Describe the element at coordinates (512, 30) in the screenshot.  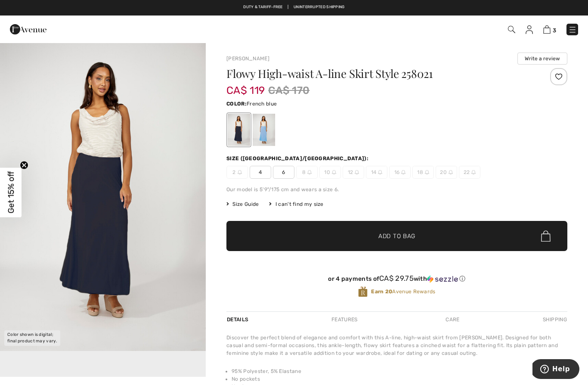
I see `img: Search` at that location.